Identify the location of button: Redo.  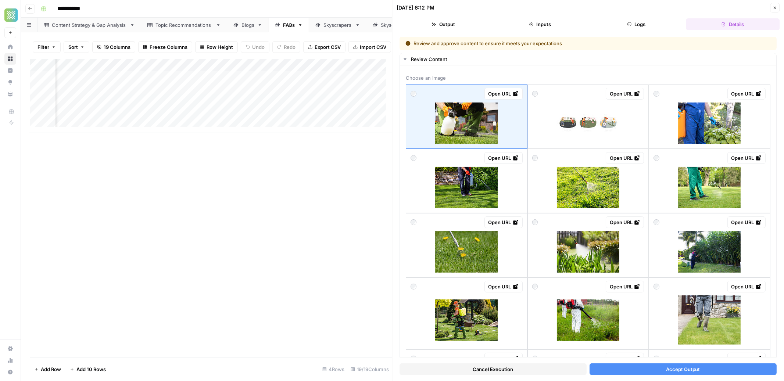
(286, 47).